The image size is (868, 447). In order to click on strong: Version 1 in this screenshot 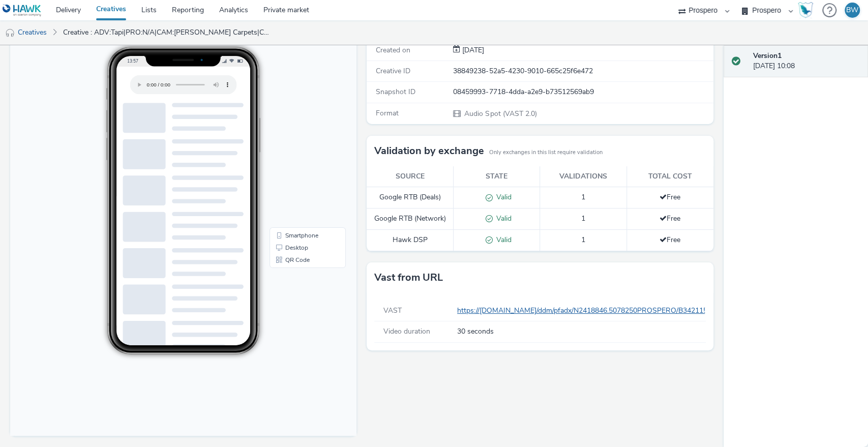, I will do `click(768, 56)`.